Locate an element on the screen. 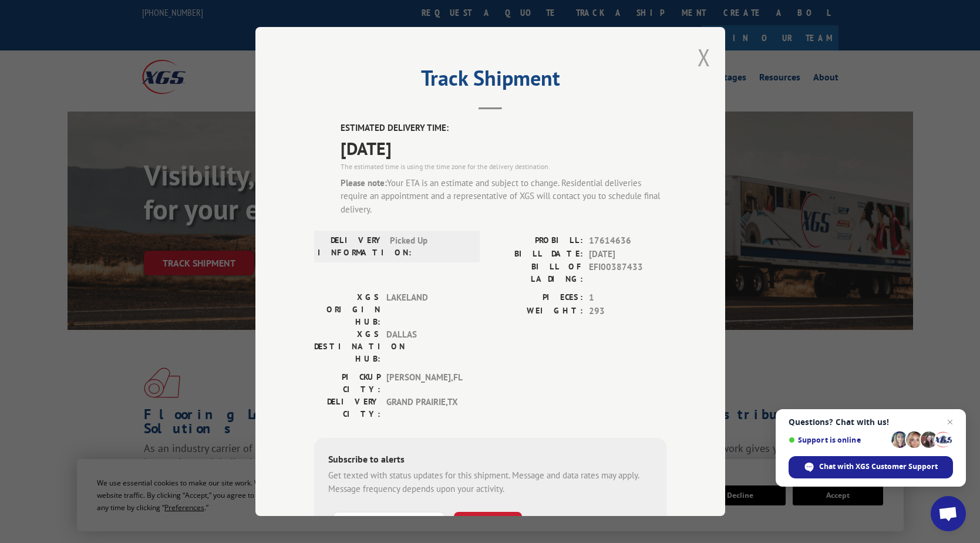  div: Subscribe to alerts is located at coordinates (490, 460).